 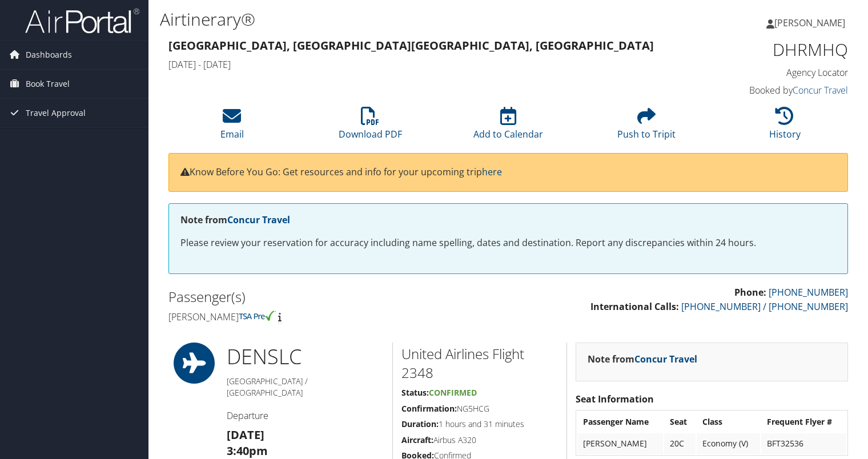 What do you see at coordinates (508, 243) in the screenshot?
I see `p: Please review your reservation for accuracy including name spelling, dates and destination. Repor...` at bounding box center [508, 243].